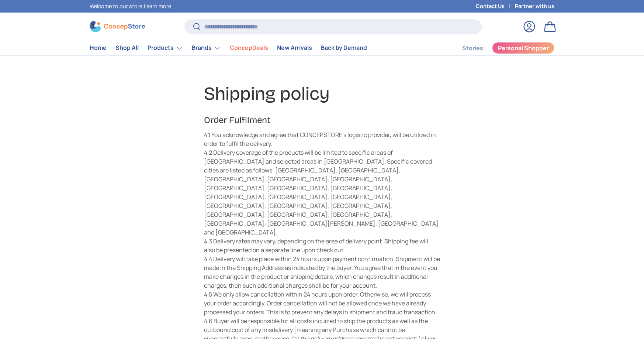  What do you see at coordinates (206, 48) in the screenshot?
I see `a: Brands` at bounding box center [206, 48].